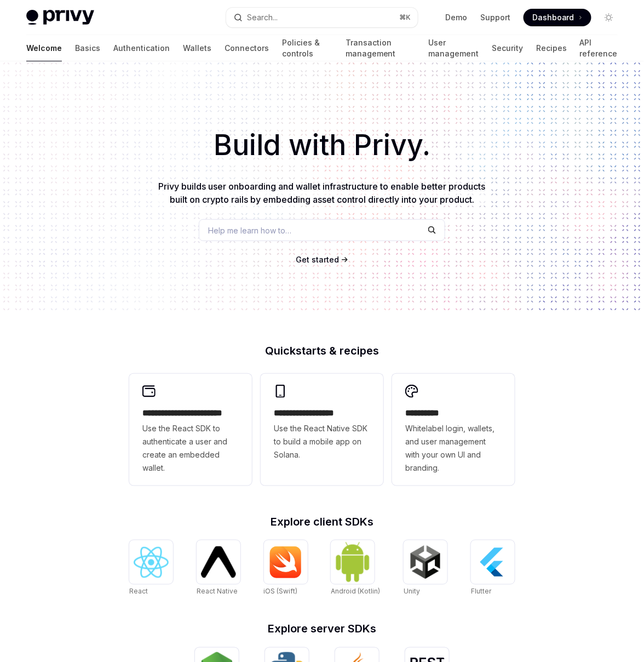  Describe the element at coordinates (247, 48) in the screenshot. I see `a: Connectors` at that location.